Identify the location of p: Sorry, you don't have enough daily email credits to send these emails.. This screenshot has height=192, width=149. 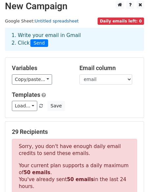
(75, 150).